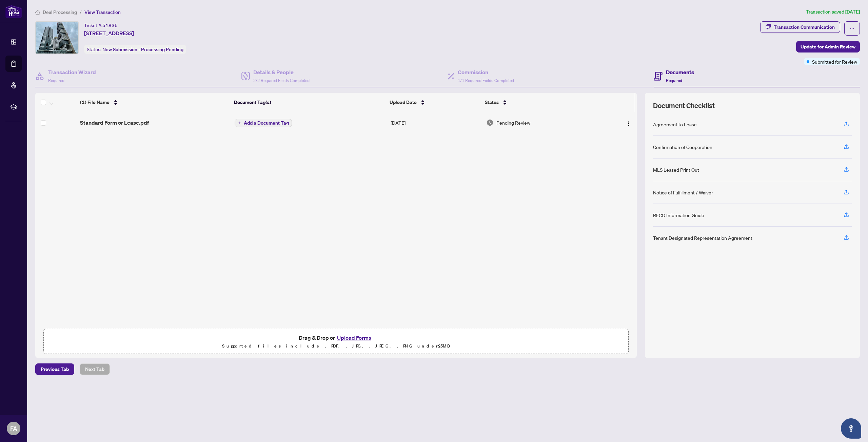 This screenshot has height=442, width=868. I want to click on button: Previous Tab, so click(55, 369).